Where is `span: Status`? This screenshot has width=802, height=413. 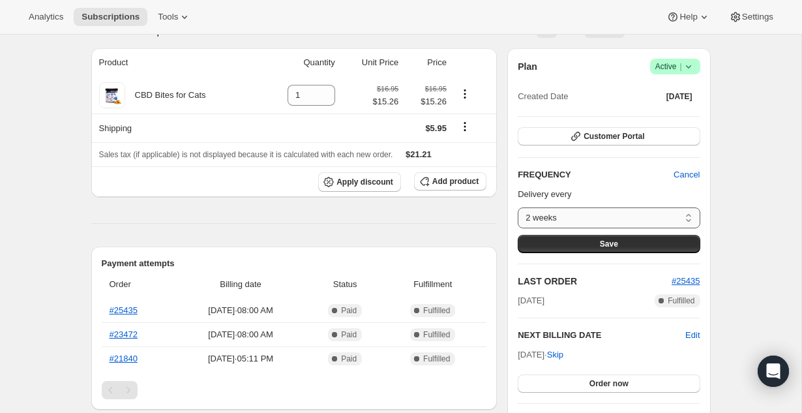
span: Status is located at coordinates (345, 284).